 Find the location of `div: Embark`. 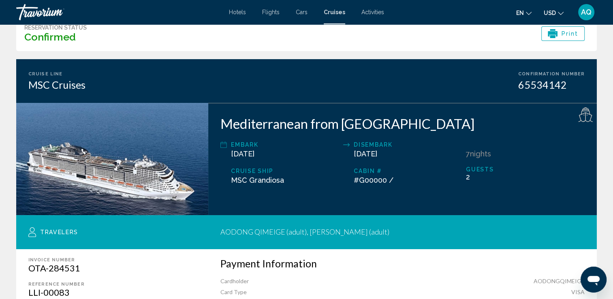

div: Embark is located at coordinates (285, 145).